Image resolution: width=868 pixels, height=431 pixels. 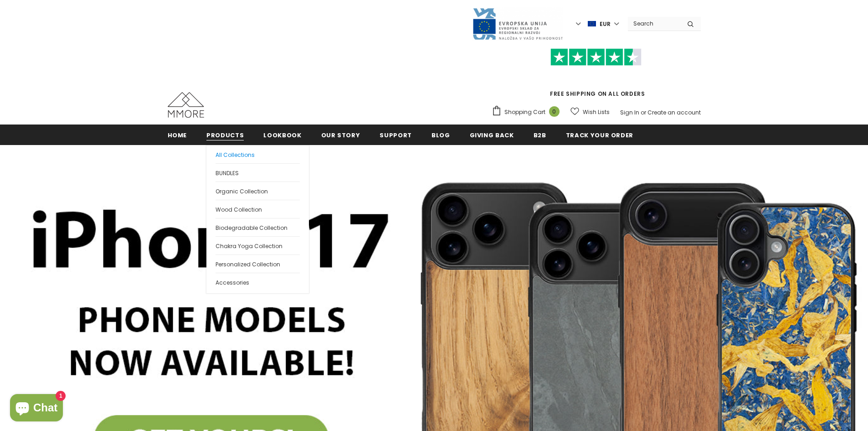 I want to click on span: BUNDLES, so click(x=227, y=173).